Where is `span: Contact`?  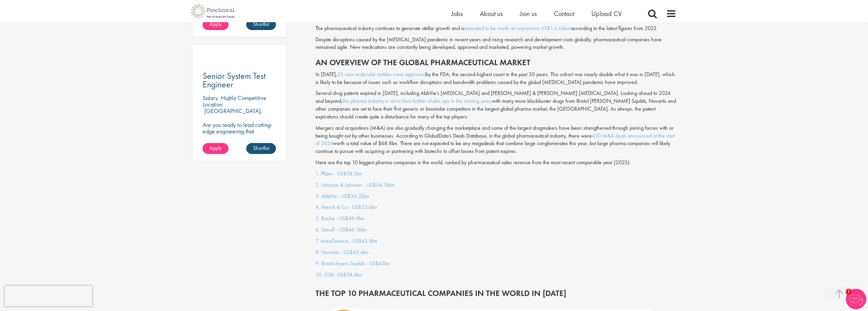
span: Contact is located at coordinates (564, 13).